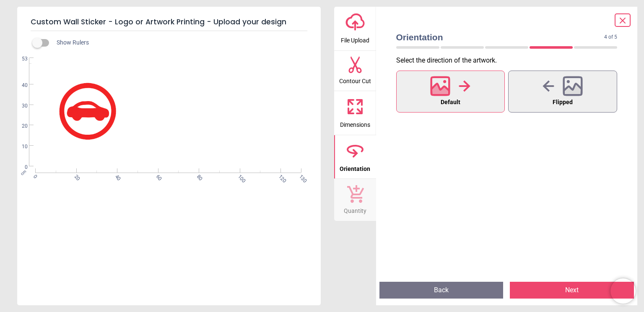 Image resolution: width=644 pixels, height=312 pixels. Describe the element at coordinates (355, 123) in the screenshot. I see `span: Dimensions` at that location.